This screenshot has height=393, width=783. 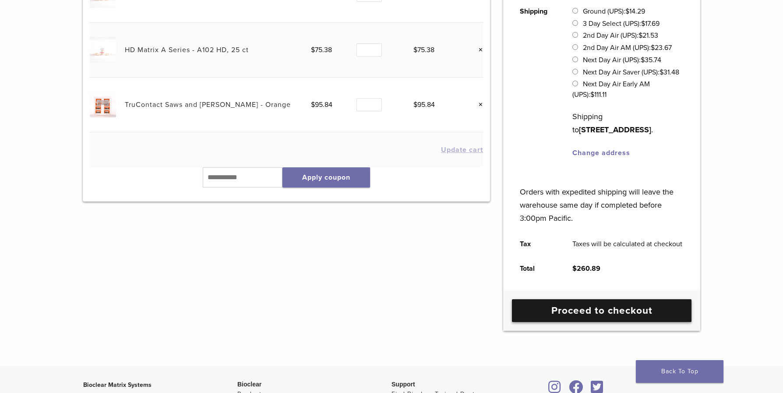 What do you see at coordinates (587, 269) in the screenshot?
I see `bdi: 260.89` at bounding box center [587, 269].